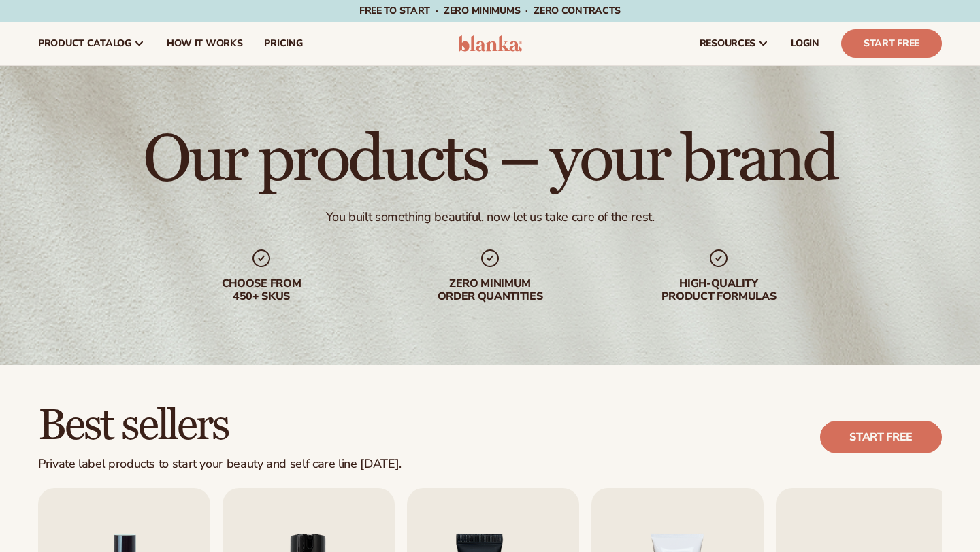 The image size is (980, 552). What do you see at coordinates (805, 44) in the screenshot?
I see `a: LOGIN` at bounding box center [805, 44].